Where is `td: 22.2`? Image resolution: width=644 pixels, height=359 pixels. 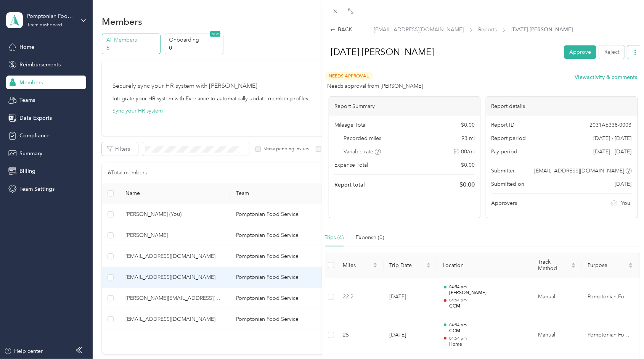 td: 22.2 is located at coordinates (360, 297).